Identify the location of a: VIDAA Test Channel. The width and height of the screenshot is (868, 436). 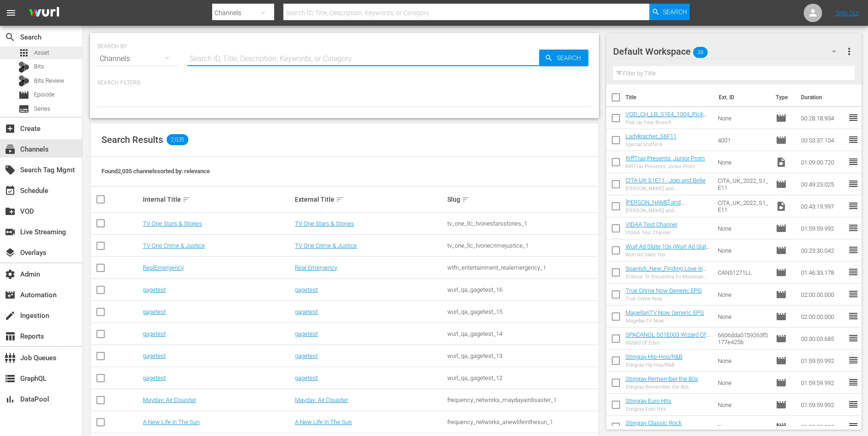
(651, 224).